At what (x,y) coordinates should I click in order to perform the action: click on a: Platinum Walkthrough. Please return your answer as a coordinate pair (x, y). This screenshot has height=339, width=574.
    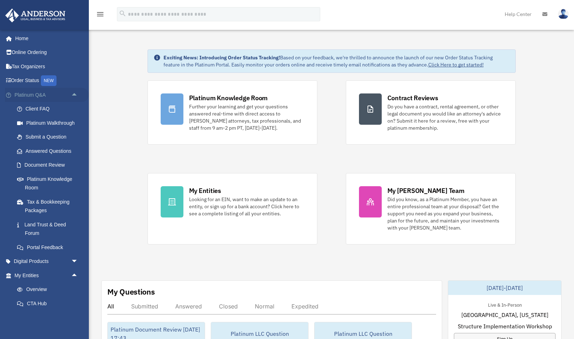
    Looking at the image, I should click on (49, 123).